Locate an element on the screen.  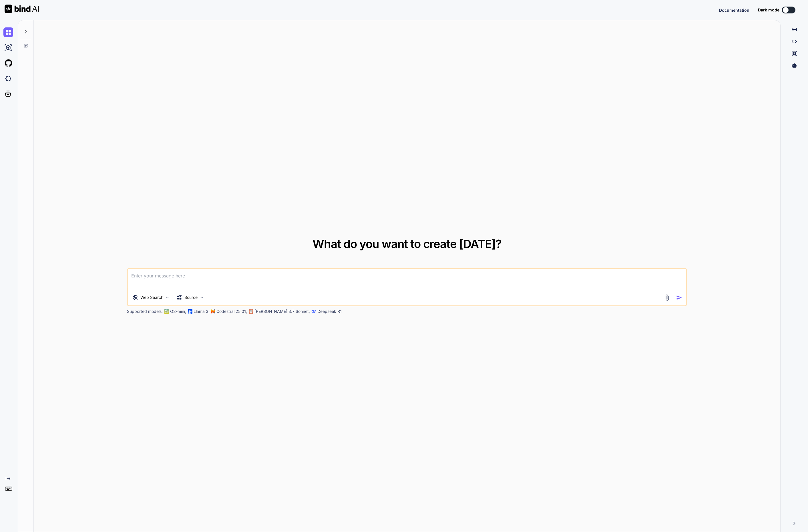
button: Documentation is located at coordinates (734, 10).